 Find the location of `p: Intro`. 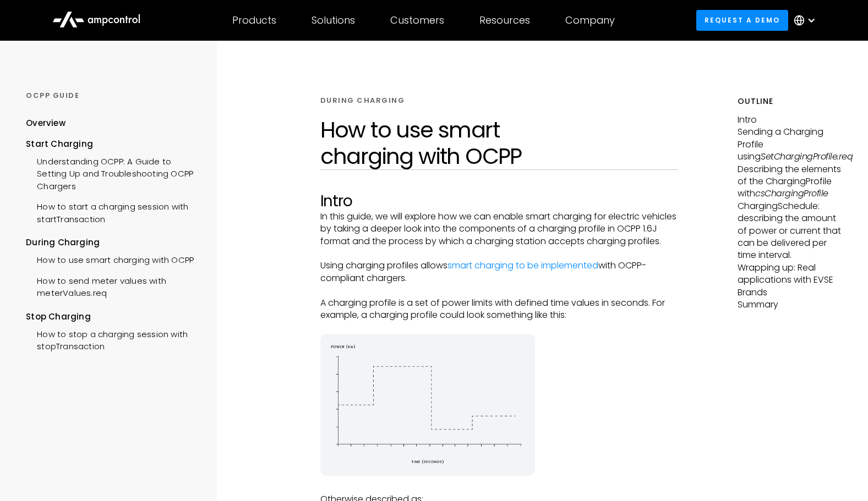

p: Intro is located at coordinates (789, 120).